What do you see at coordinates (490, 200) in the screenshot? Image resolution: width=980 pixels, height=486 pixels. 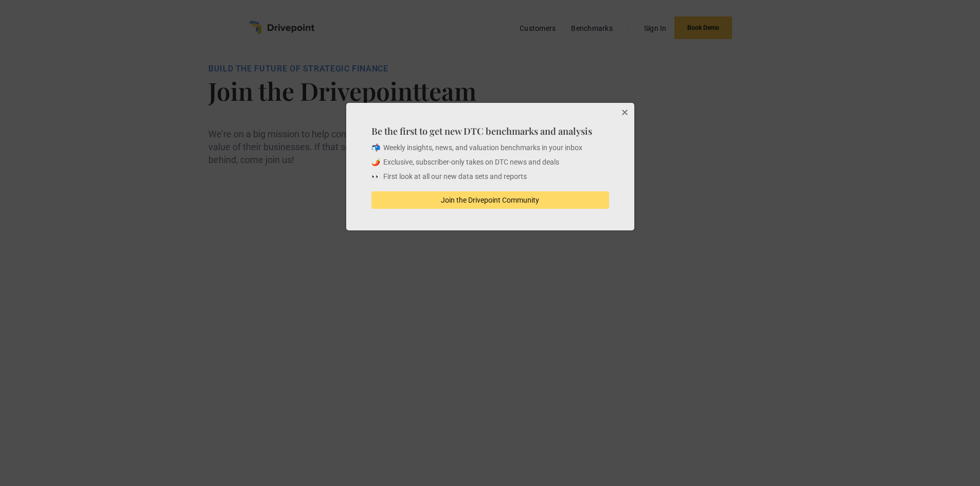 I see `button: Join the Drivepoint Community` at bounding box center [490, 200].